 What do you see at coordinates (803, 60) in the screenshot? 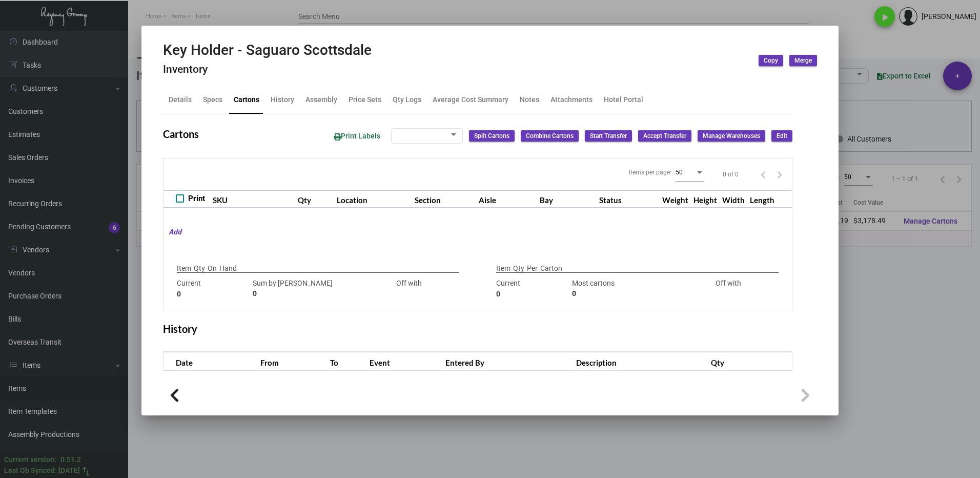
I see `span: Merge` at bounding box center [803, 60].